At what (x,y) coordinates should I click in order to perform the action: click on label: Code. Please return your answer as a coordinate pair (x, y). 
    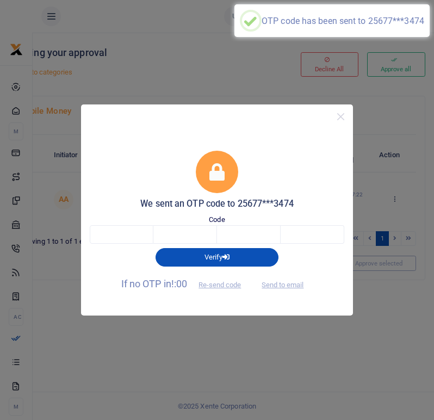
    Looking at the image, I should click on (217, 220).